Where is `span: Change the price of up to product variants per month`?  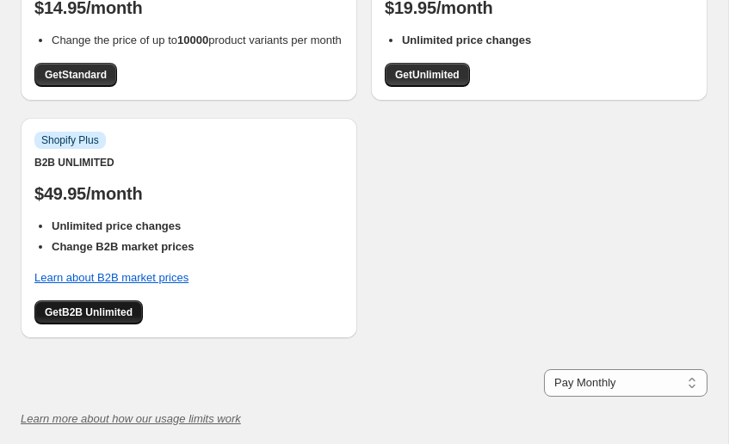
span: Change the price of up to product variants per month is located at coordinates (196, 40).